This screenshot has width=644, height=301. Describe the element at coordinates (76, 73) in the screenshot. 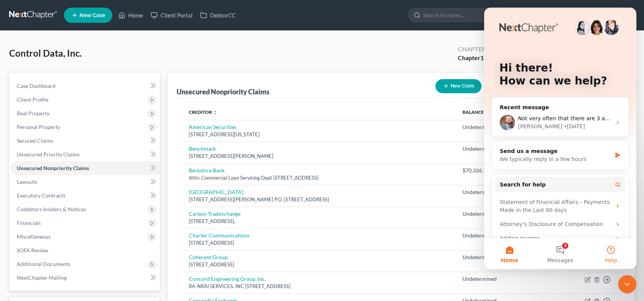

I see `p: How can we help?` at that location.